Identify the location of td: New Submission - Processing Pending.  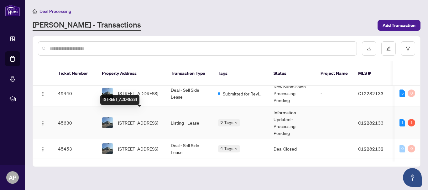
(292, 93).